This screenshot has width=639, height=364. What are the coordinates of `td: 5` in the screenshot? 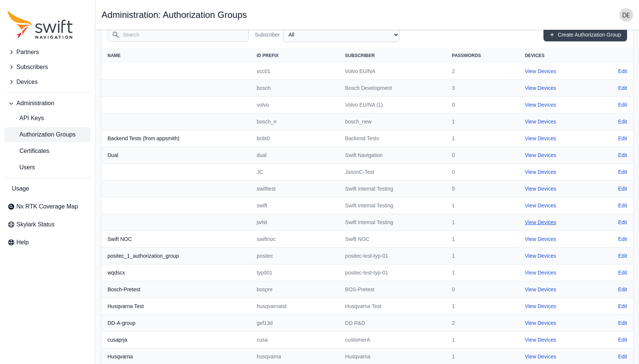 It's located at (482, 189).